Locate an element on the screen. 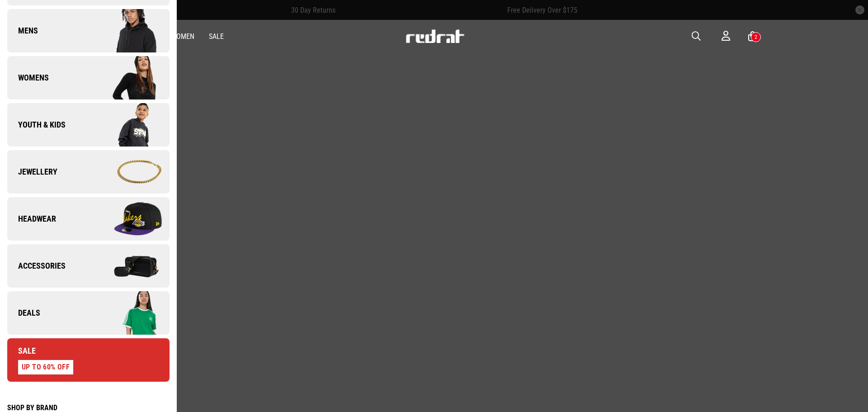 This screenshot has height=412, width=868. a: Mens Company is located at coordinates (89, 31).